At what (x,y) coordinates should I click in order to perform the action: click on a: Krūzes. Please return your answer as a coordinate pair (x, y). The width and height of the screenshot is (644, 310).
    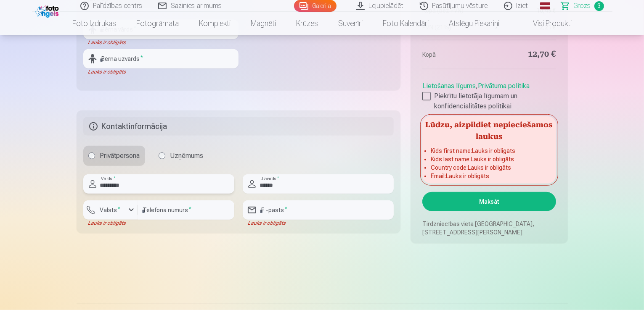
    Looking at the image, I should click on (307, 24).